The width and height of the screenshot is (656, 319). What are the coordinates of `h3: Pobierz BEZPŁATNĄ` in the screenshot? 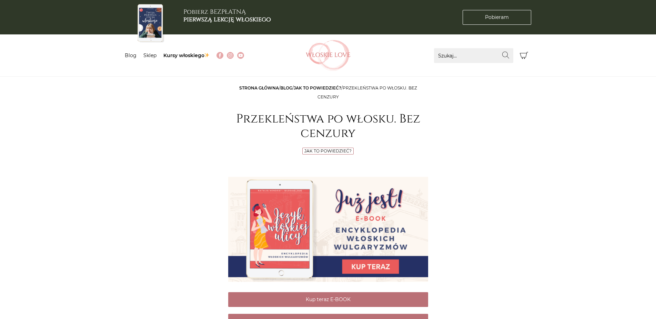 It's located at (227, 16).